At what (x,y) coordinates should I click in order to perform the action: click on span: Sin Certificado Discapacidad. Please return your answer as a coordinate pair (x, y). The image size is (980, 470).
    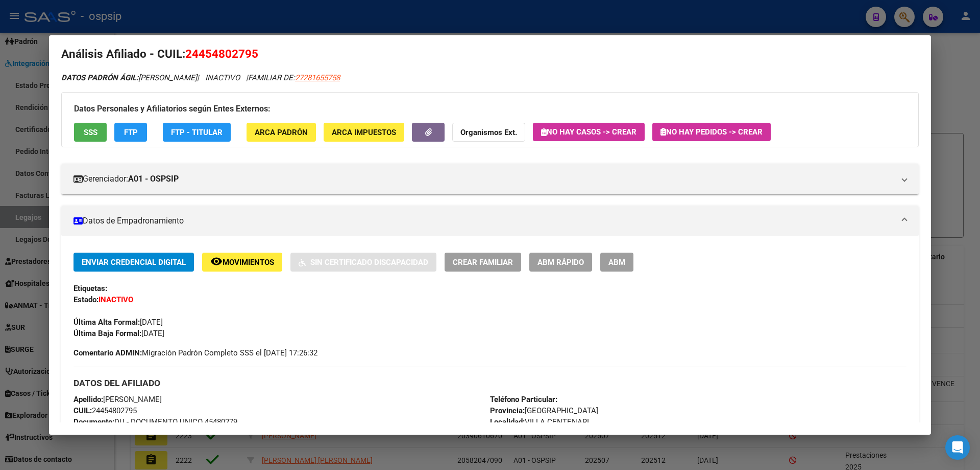
    Looking at the image, I should click on (369, 262).